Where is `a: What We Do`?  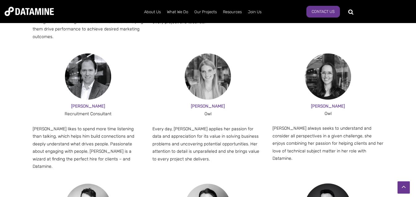
a: What We Do is located at coordinates (177, 12).